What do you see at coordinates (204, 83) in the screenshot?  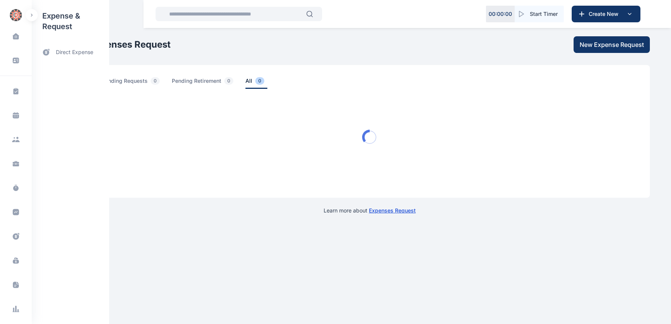 I see `span: pending retirement` at bounding box center [204, 83].